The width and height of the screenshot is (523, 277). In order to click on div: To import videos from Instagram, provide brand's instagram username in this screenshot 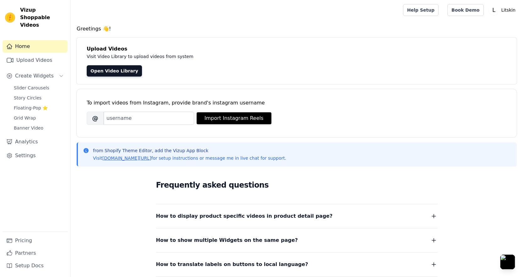, I will do `click(296, 103)`.